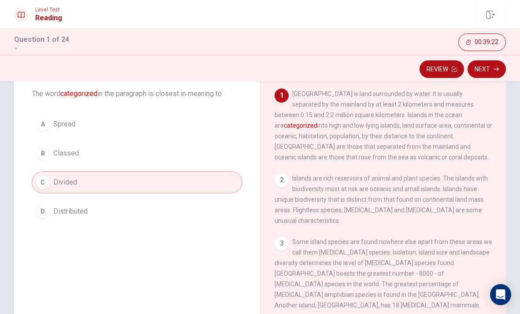 The image size is (520, 314). I want to click on span: The word in the paragraph is closest in meaning to:, so click(137, 94).